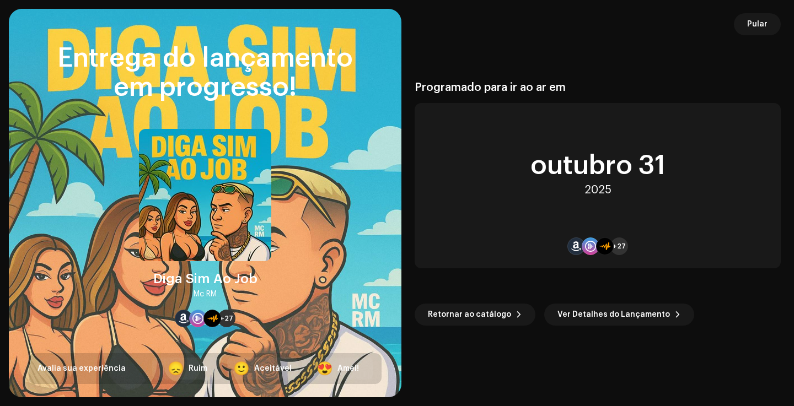  I want to click on div: Aceitável, so click(273, 369).